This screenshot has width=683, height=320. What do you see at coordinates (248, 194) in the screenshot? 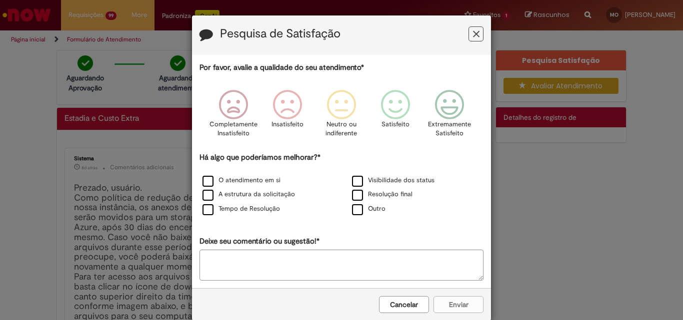
I see `label: A estrutura da solicitação` at bounding box center [248, 194].